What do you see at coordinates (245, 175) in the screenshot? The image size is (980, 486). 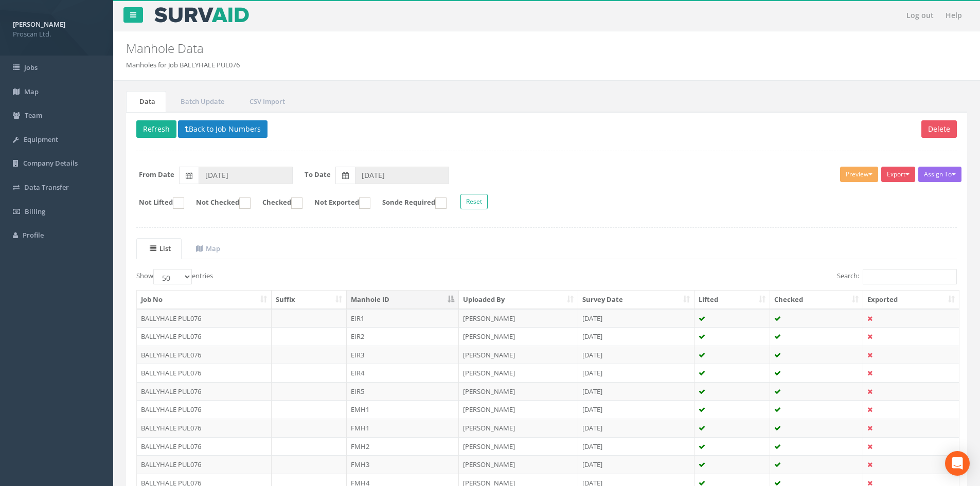 I see `input: From Date` at bounding box center [245, 175].